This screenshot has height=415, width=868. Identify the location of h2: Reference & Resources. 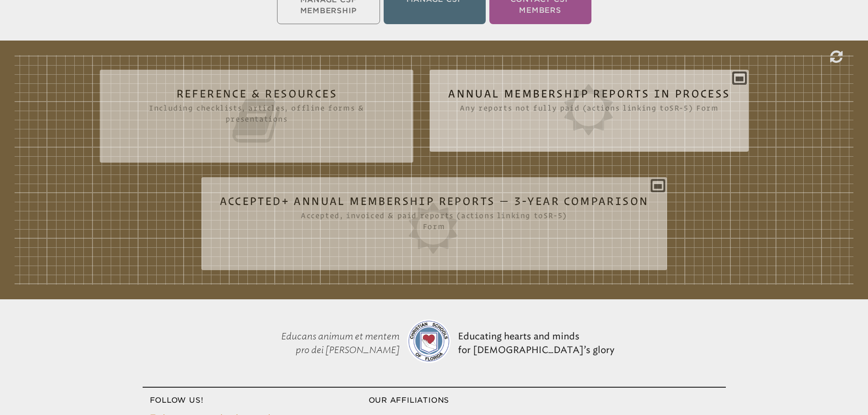
(257, 117).